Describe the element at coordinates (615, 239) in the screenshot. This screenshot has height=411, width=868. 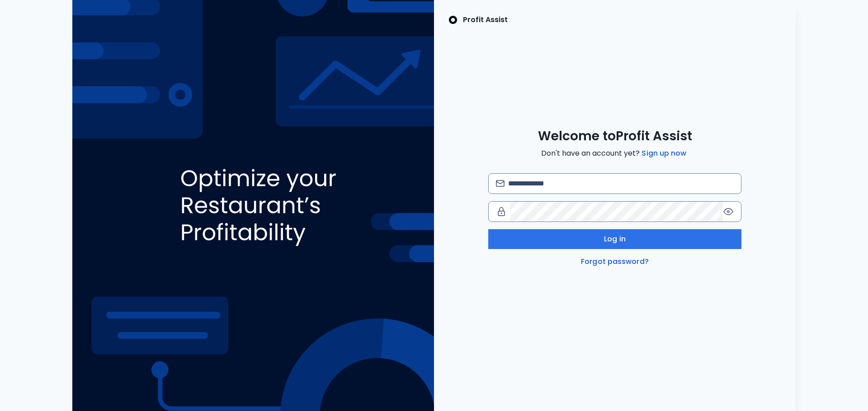
I see `span: Log in` at that location.